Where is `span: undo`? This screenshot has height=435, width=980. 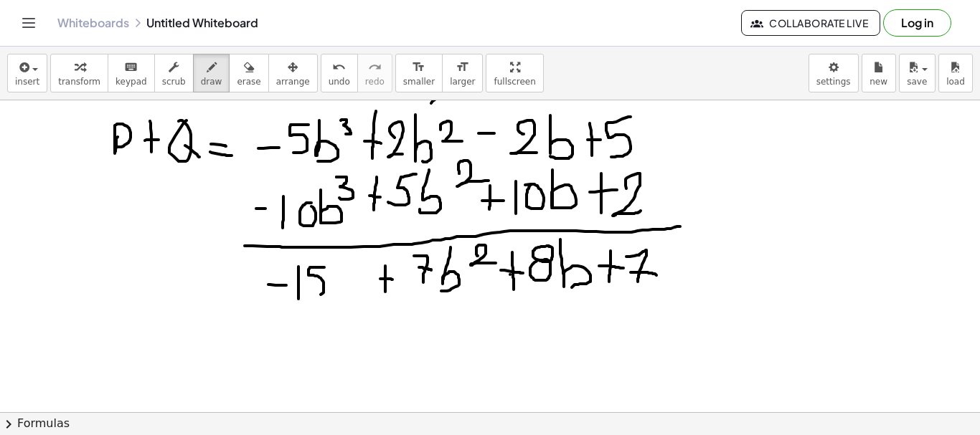 span: undo is located at coordinates (339, 82).